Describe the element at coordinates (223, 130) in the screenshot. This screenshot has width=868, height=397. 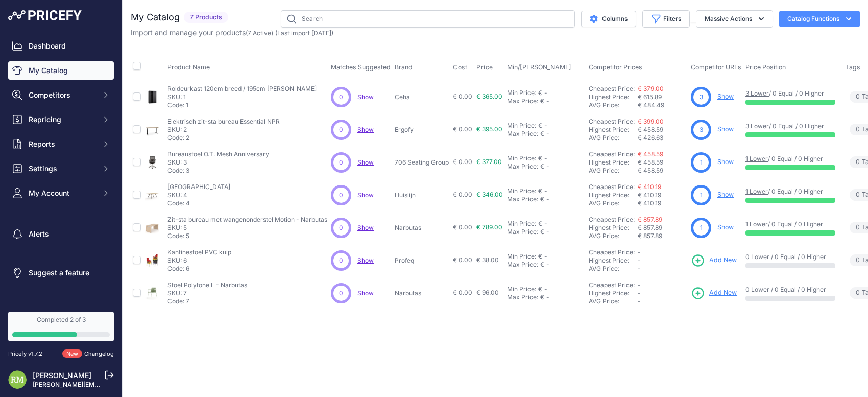
I see `p: SKU: 2` at that location.